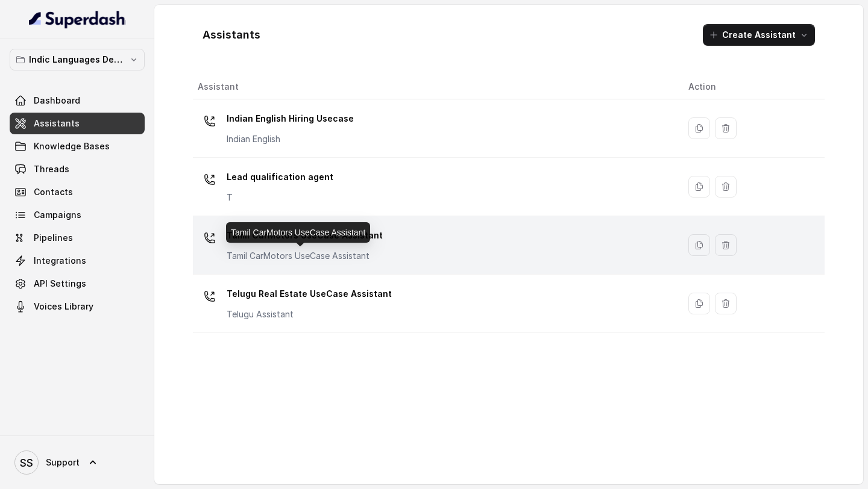 This screenshot has height=489, width=868. I want to click on span: Support, so click(62, 463).